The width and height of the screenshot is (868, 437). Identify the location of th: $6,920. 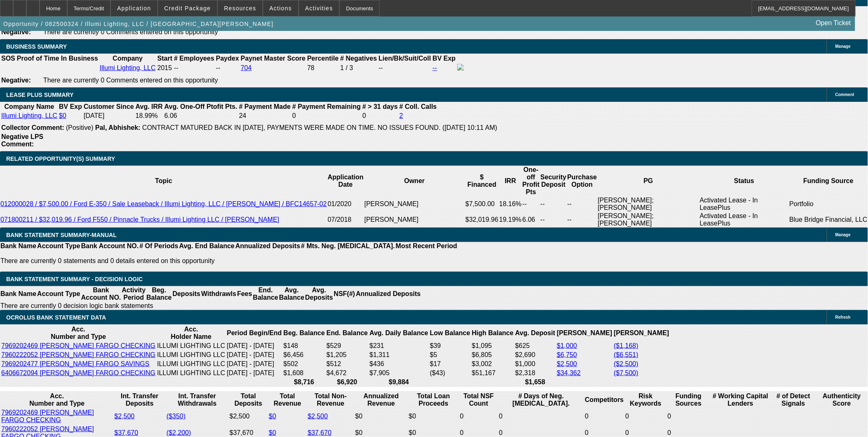
(347, 382).